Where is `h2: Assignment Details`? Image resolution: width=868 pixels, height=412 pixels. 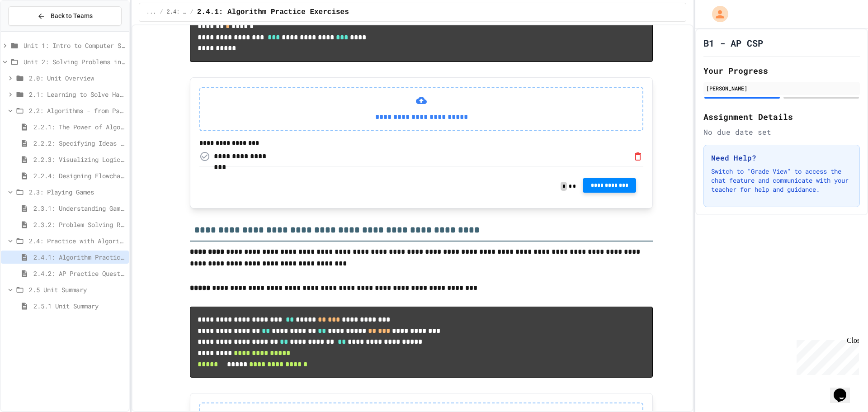 h2: Assignment Details is located at coordinates (782, 117).